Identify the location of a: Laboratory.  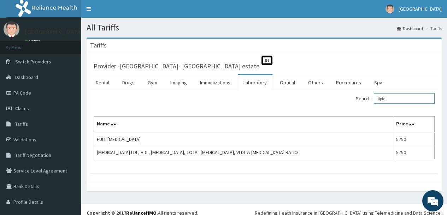
(255, 82).